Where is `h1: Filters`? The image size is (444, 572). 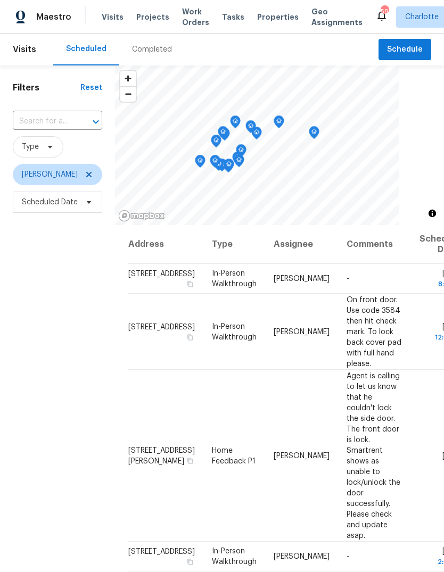 h1: Filters is located at coordinates (46, 88).